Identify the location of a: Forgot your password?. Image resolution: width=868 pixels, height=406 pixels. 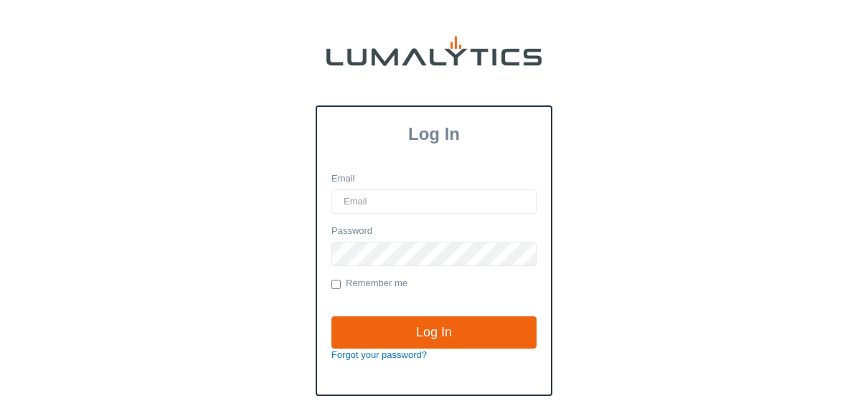
(379, 355).